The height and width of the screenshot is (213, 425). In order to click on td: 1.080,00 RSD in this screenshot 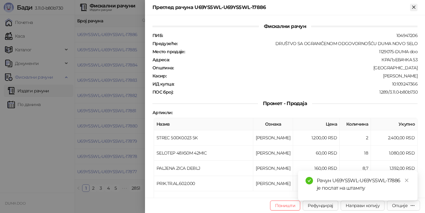, I will do `click(394, 153)`.